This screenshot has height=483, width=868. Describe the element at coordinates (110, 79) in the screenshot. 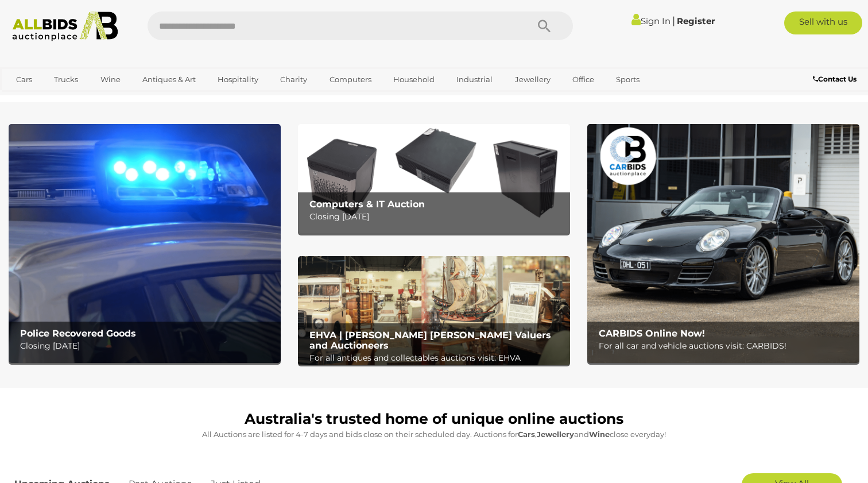

I see `a: Wine` at that location.